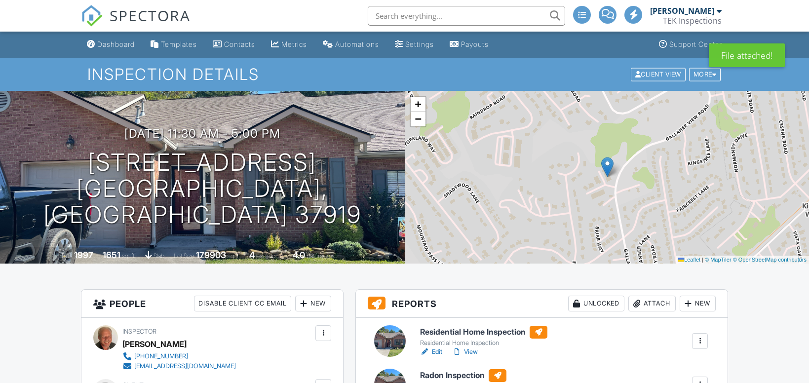 This screenshot has height=383, width=809. Describe the element at coordinates (542, 304) in the screenshot. I see `h3: Reports` at that location.